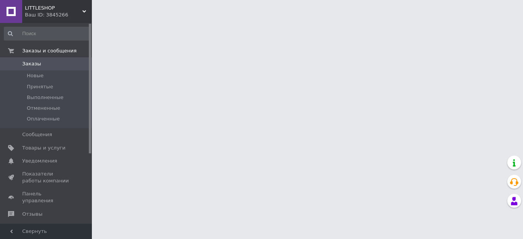 This screenshot has width=523, height=239. What do you see at coordinates (37, 135) in the screenshot?
I see `span: Сообщения` at bounding box center [37, 135].